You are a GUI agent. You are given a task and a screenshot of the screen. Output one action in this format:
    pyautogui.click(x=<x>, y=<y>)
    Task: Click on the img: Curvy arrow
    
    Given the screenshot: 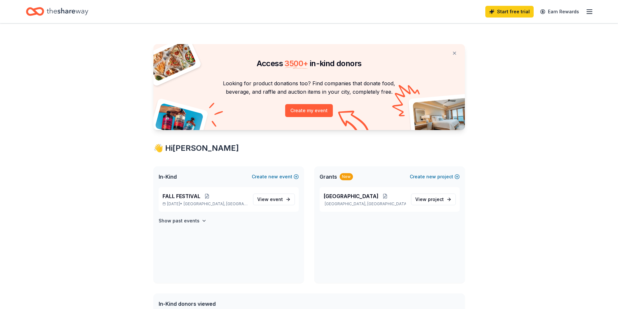 What is the action you would take?
    pyautogui.click(x=354, y=123)
    